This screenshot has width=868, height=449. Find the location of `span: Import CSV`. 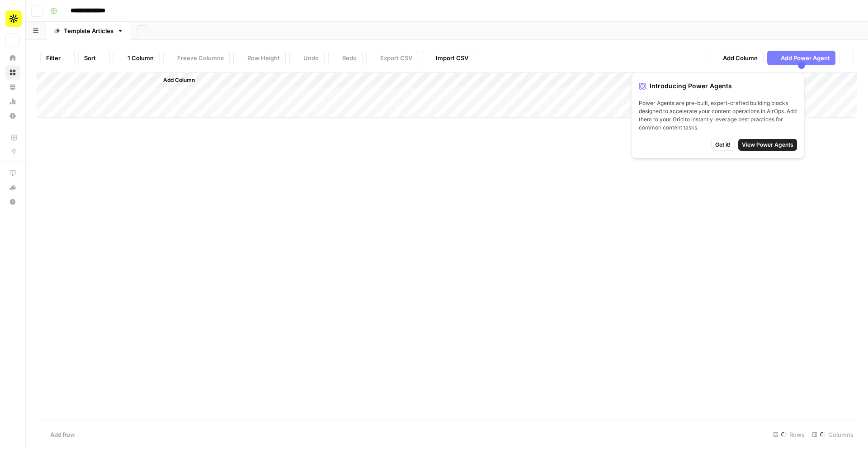

span: Import CSV is located at coordinates (452, 58).